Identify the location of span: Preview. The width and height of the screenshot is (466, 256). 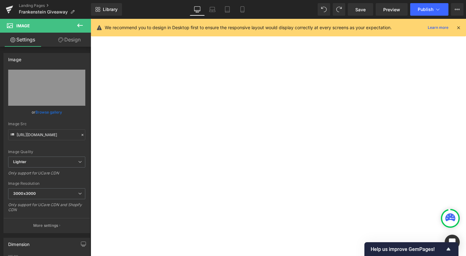
(391, 9).